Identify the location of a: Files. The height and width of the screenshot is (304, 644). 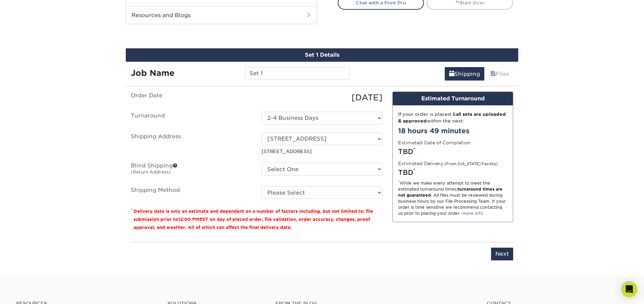
(499, 74).